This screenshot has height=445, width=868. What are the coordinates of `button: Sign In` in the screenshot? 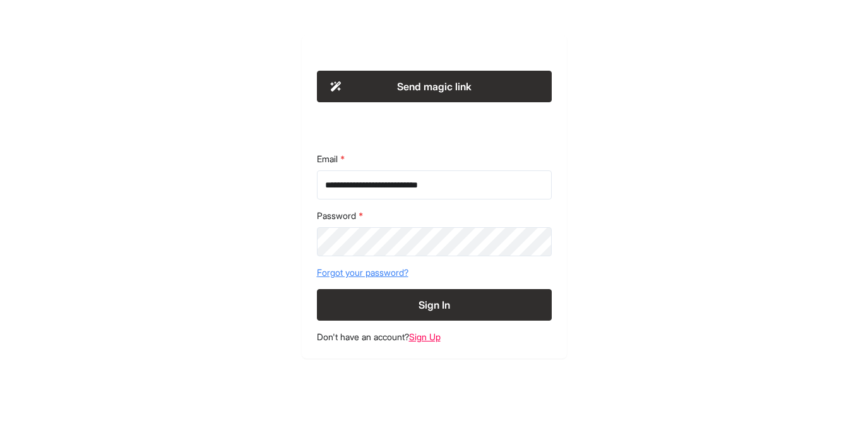 It's located at (434, 305).